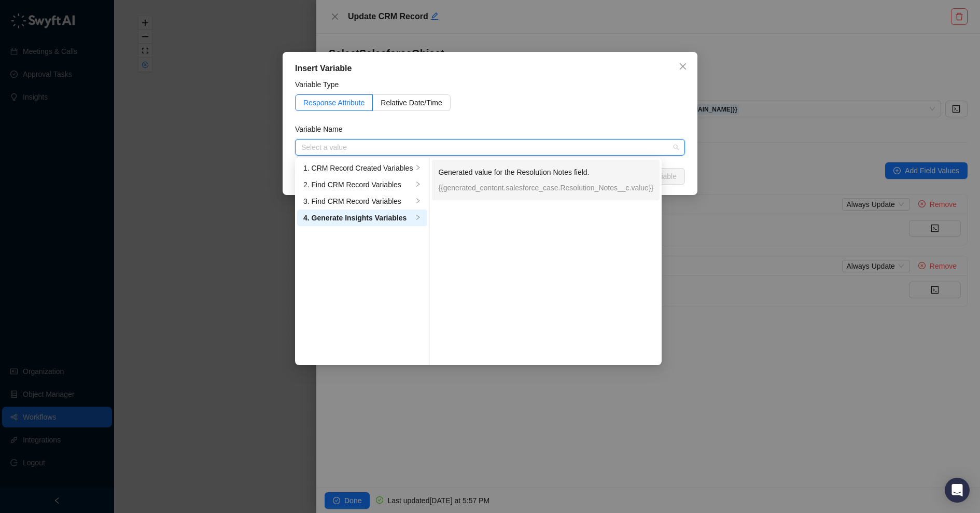  What do you see at coordinates (958, 490) in the screenshot?
I see `div: Open Intercom Messenger` at bounding box center [958, 490].